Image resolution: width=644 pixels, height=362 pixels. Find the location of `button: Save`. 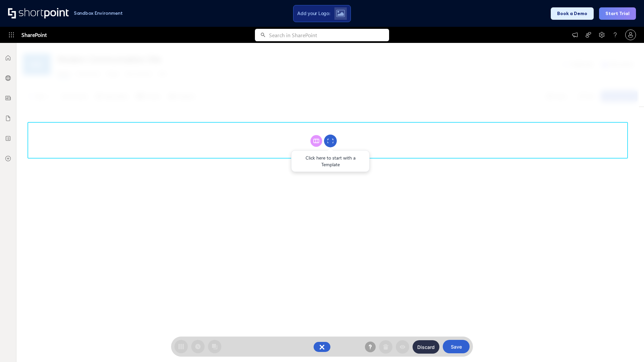

button: Save is located at coordinates (456, 347).